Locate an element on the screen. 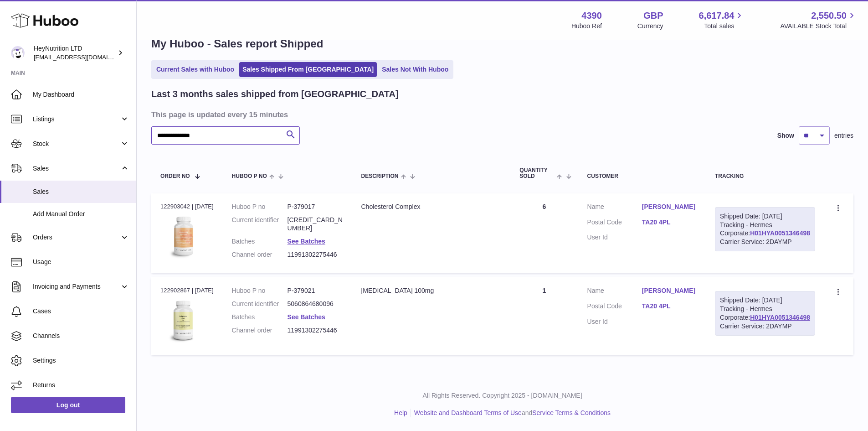  a: 2,550.50 AVAILABLE Stock Total is located at coordinates (818, 20).